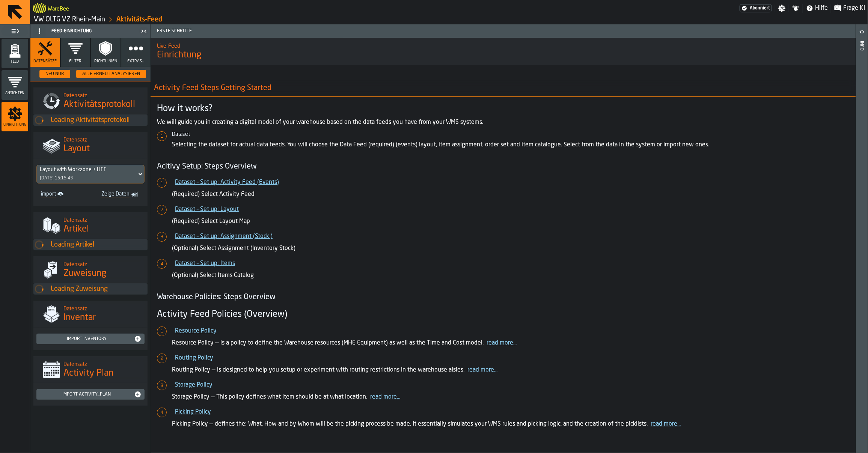 The height and width of the screenshot is (453, 868). Describe the element at coordinates (510, 370) in the screenshot. I see `p: Routing Policy — is designed to help you setup or experiment with routing restrictions in the war...` at that location.